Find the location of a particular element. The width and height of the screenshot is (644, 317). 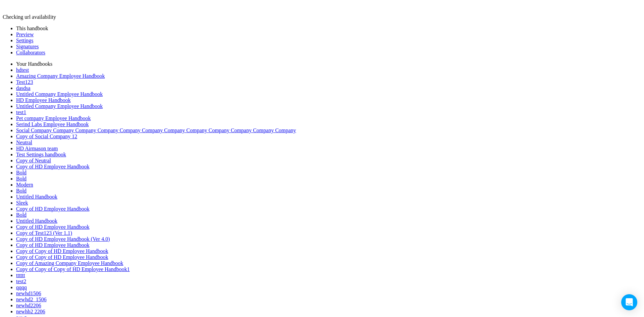

a: Copy of HD Employee Handbook (Ver 4.0) is located at coordinates (63, 239).